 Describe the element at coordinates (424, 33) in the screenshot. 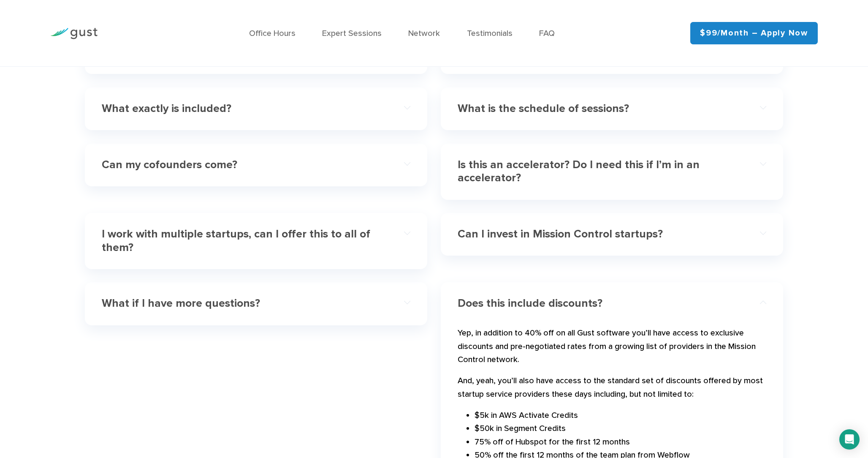

I see `a: Network` at that location.